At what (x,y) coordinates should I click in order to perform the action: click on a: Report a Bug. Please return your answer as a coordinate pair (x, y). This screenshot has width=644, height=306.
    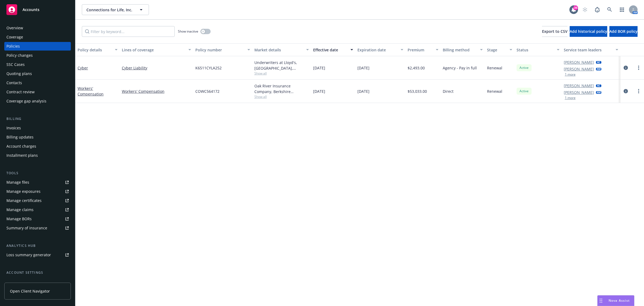
    Looking at the image, I should click on (597, 10).